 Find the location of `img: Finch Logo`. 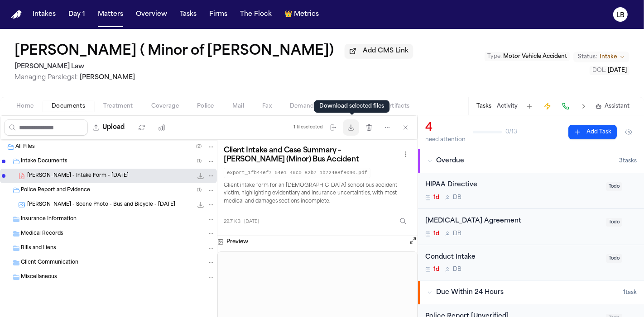

img: Finch Logo is located at coordinates (16, 15).